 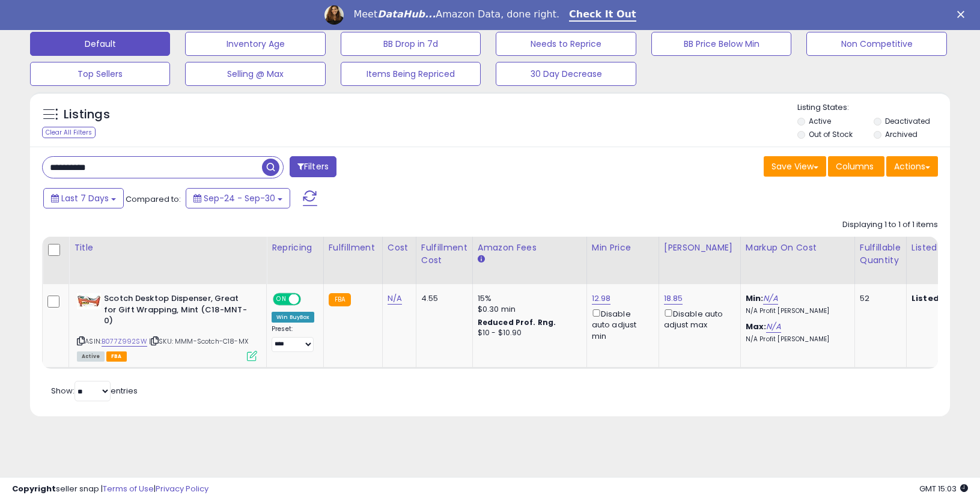 What do you see at coordinates (907, 121) in the screenshot?
I see `label: Deactivated` at bounding box center [907, 121].